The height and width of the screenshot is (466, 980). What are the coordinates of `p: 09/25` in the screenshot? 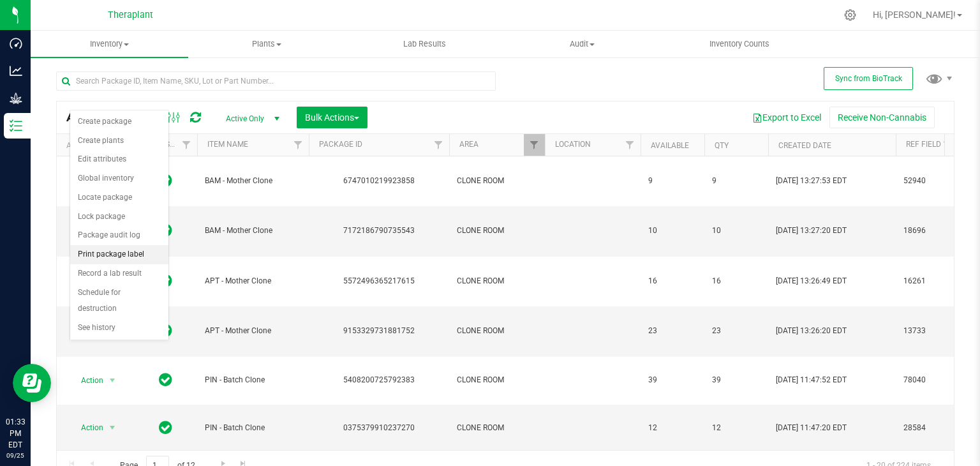 It's located at (15, 455).